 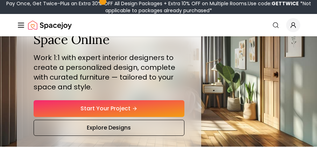 What do you see at coordinates (50, 25) in the screenshot?
I see `a: Spacejoy` at bounding box center [50, 25].